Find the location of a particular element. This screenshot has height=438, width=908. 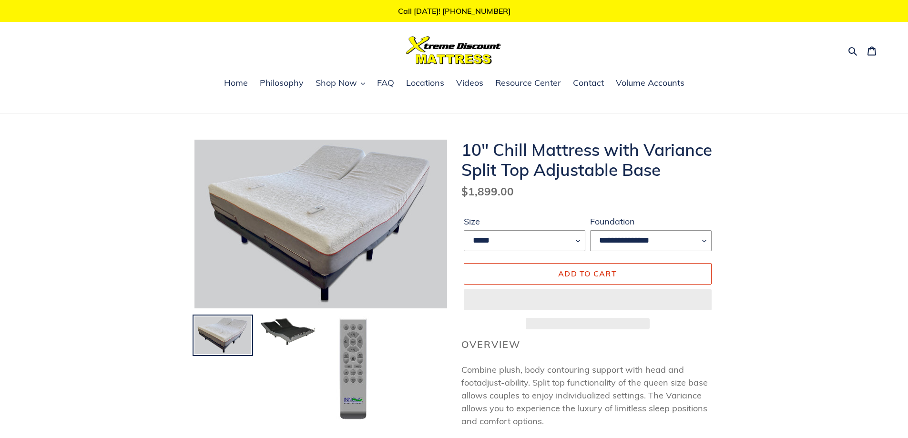

button: Shop Now is located at coordinates (340, 83).